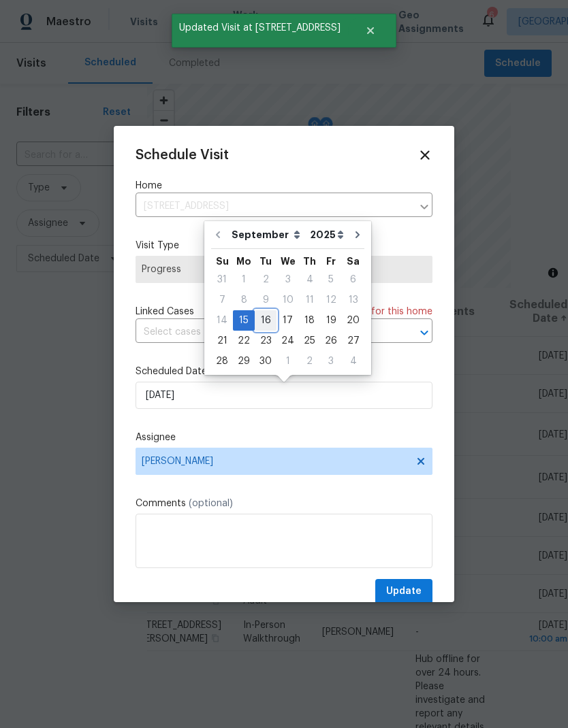 The height and width of the screenshot is (728, 568). Describe the element at coordinates (284, 395) in the screenshot. I see `input: M/D/YYYY` at that location.